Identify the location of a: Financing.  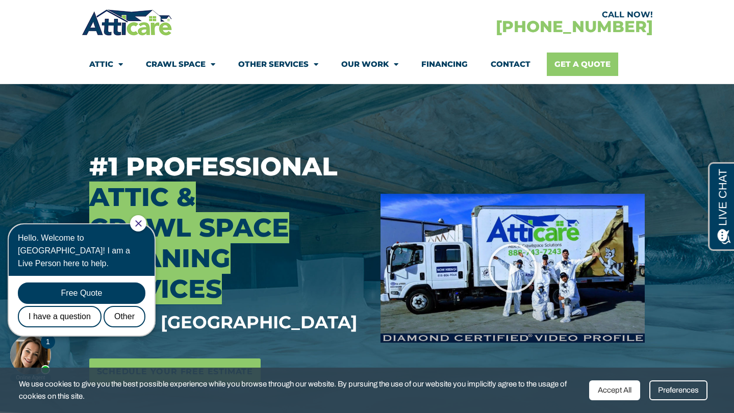
(444, 64).